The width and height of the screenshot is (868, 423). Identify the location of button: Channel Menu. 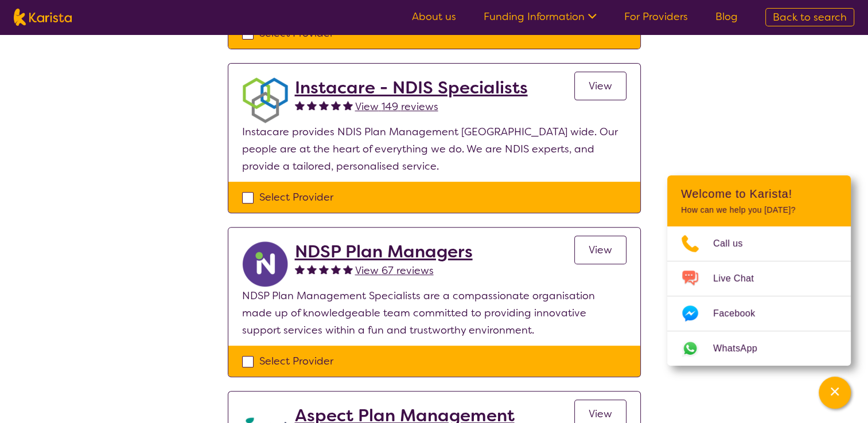
(835, 393).